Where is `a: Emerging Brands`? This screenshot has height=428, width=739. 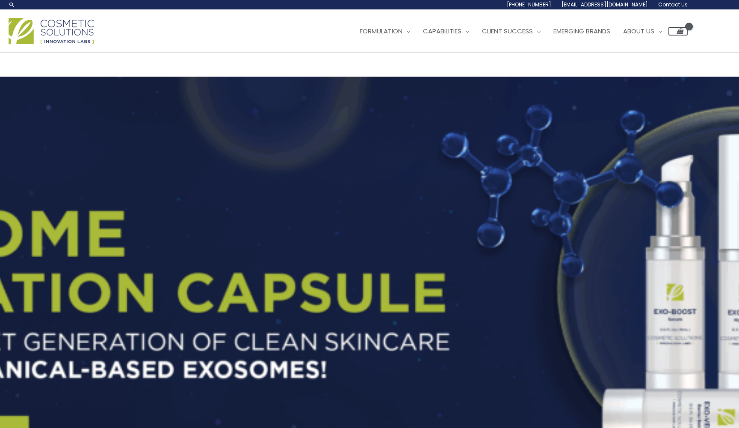
a: Emerging Brands is located at coordinates (582, 31).